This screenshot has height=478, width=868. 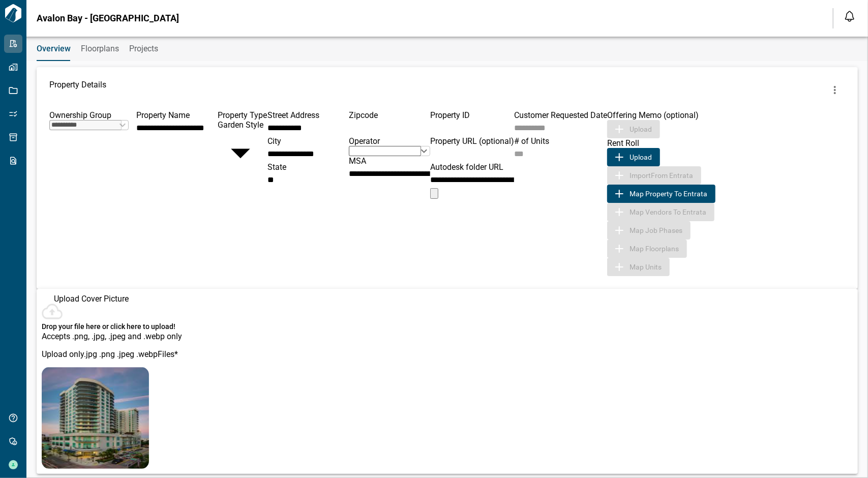 I want to click on span: Customer Requested Date, so click(x=560, y=115).